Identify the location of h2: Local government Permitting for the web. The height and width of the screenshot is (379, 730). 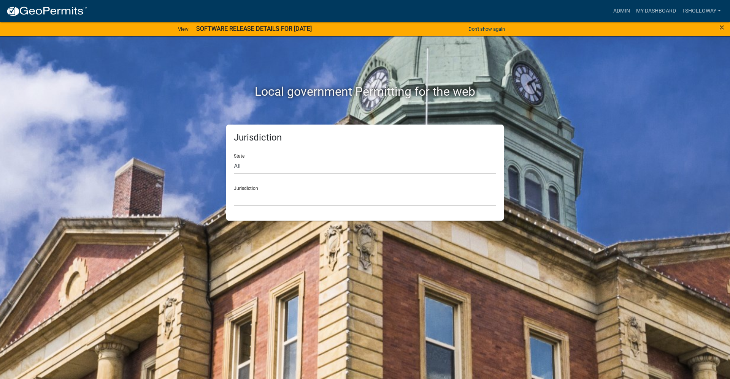
(365, 92).